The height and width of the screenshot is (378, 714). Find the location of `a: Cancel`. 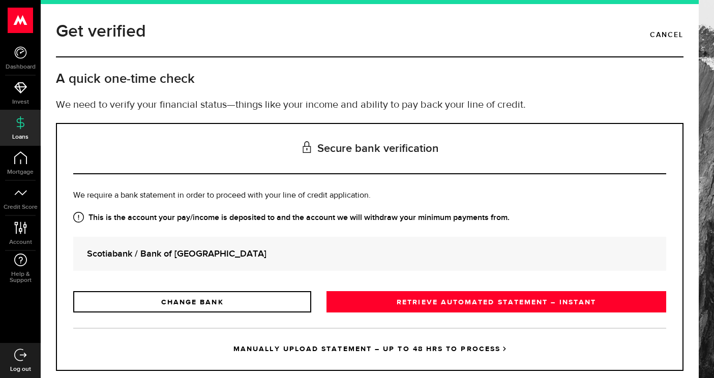

a: Cancel is located at coordinates (667, 35).